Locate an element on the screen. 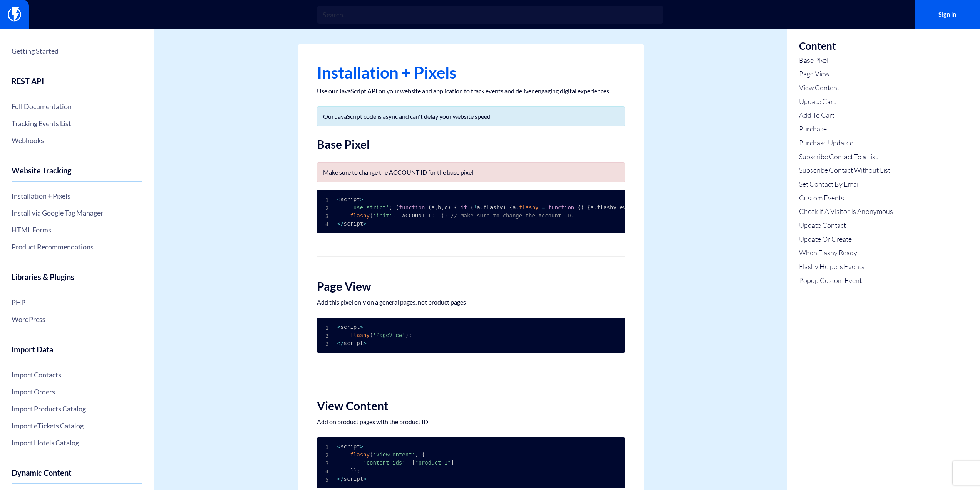 This screenshot has width=980, height=490. a: Update Cart is located at coordinates (846, 102).